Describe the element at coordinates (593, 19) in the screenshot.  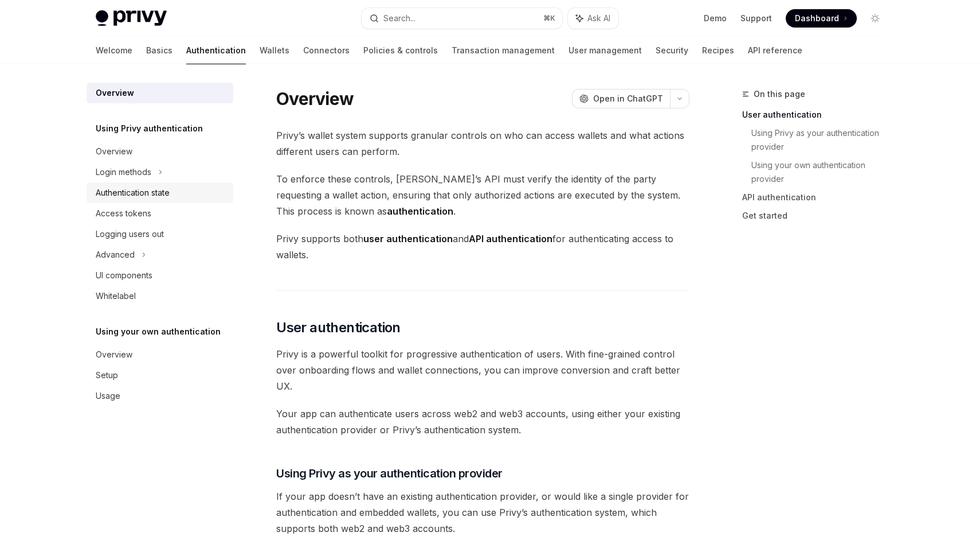
I see `button: Ask AI` at that location.